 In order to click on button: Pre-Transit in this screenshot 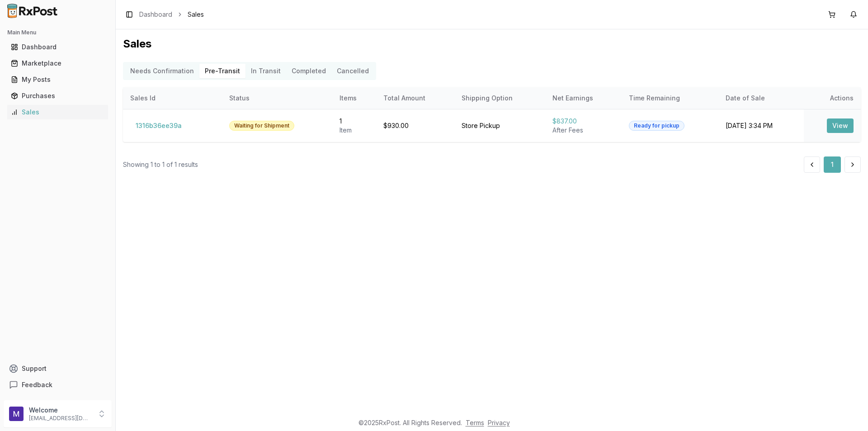, I will do `click(222, 71)`.